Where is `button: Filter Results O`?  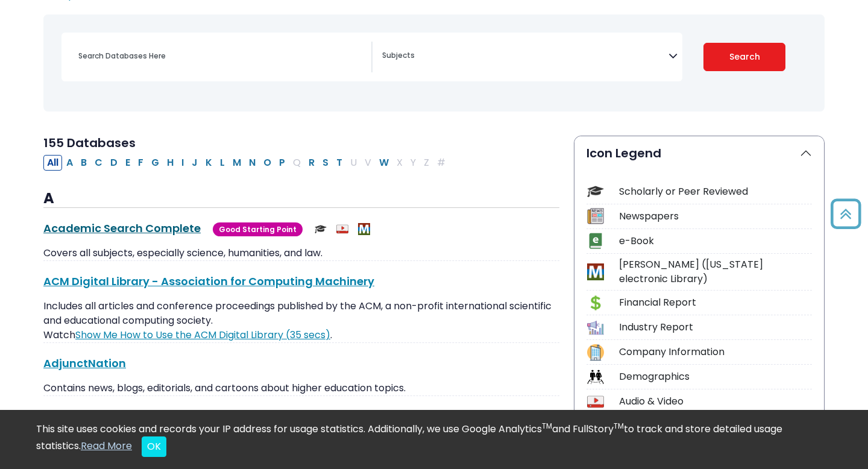
button: Filter Results O is located at coordinates (267, 163).